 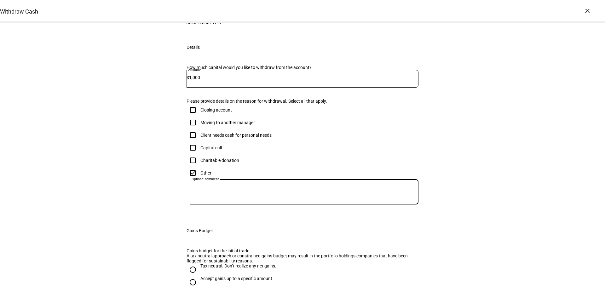 What do you see at coordinates (302, 101) in the screenshot?
I see `div: Please provide details on the reason for withdrawal. Select all that apply.` at bounding box center [302, 101].